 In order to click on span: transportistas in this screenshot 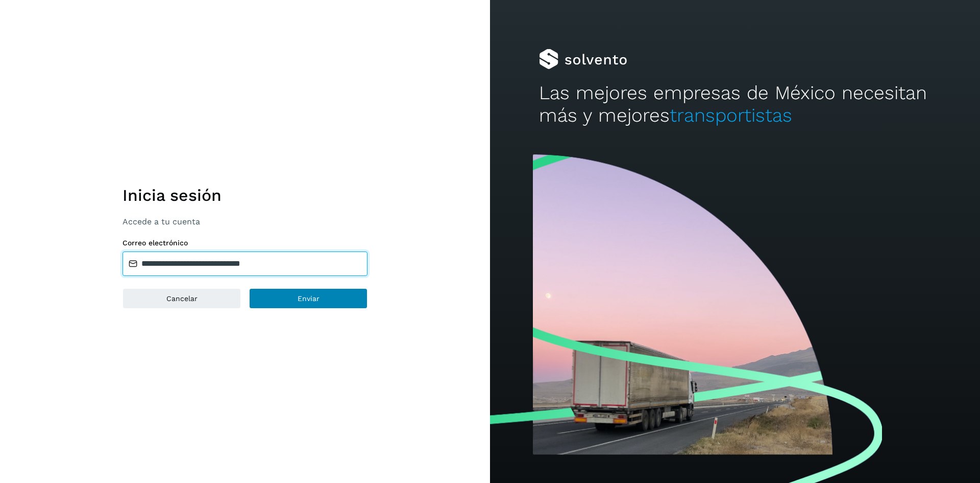, I will do `click(731, 115)`.